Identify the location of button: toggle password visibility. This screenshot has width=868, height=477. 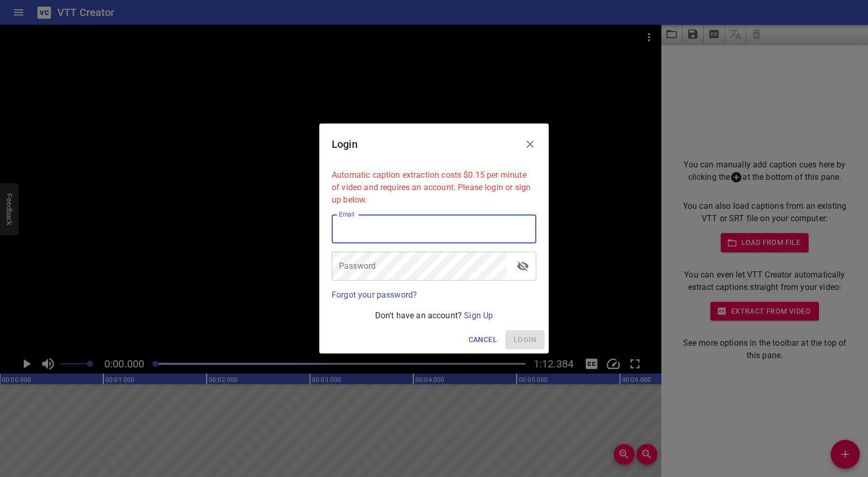
(523, 266).